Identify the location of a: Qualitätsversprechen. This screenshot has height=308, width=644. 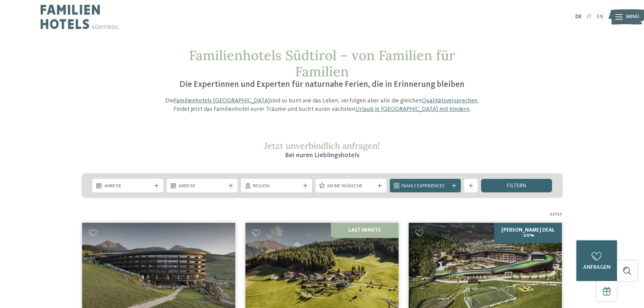
(450, 101).